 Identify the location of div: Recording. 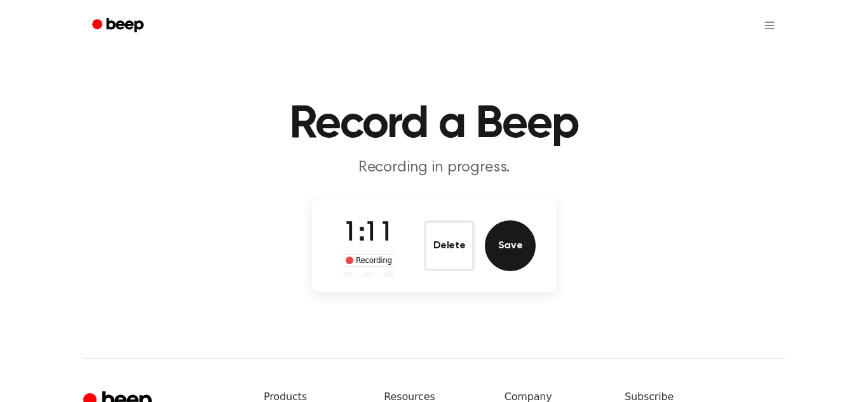
(368, 260).